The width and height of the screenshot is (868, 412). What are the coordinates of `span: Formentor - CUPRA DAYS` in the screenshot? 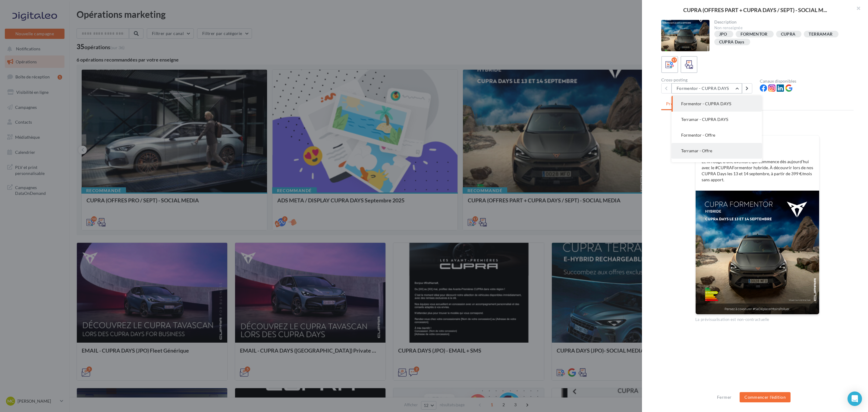 It's located at (706, 103).